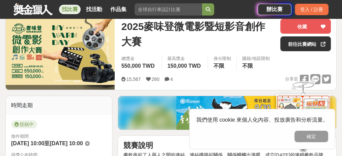  What do you see at coordinates (274, 9) in the screenshot?
I see `a: 辦比賽` at bounding box center [274, 9].